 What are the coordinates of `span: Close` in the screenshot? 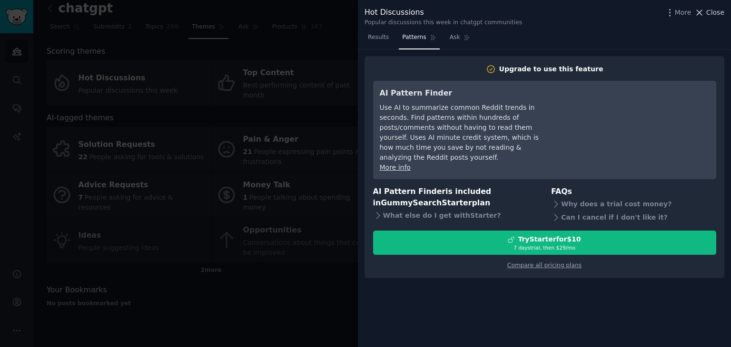 It's located at (715, 12).